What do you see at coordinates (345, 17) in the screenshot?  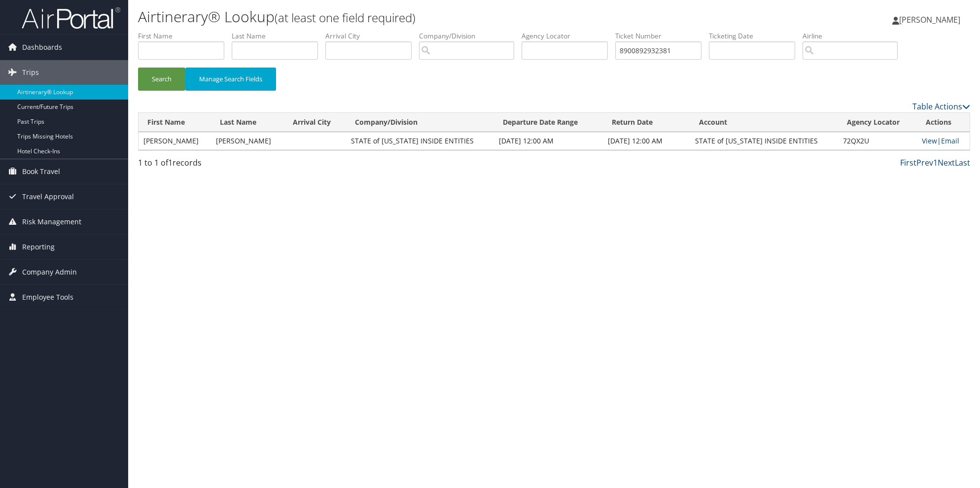 I see `small: (at least one field required)` at bounding box center [345, 17].